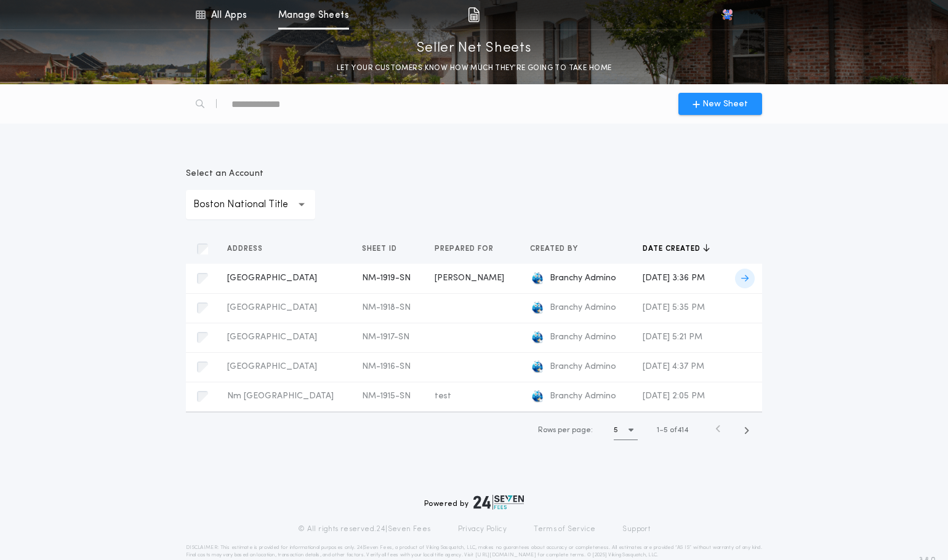  What do you see at coordinates (474, 502) in the screenshot?
I see `div: Powered by` at bounding box center [474, 502].